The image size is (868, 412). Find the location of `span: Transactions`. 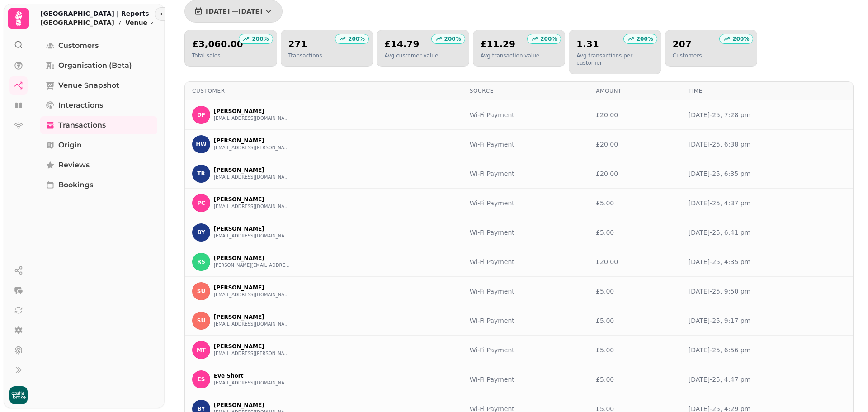

span: Transactions is located at coordinates (82, 125).